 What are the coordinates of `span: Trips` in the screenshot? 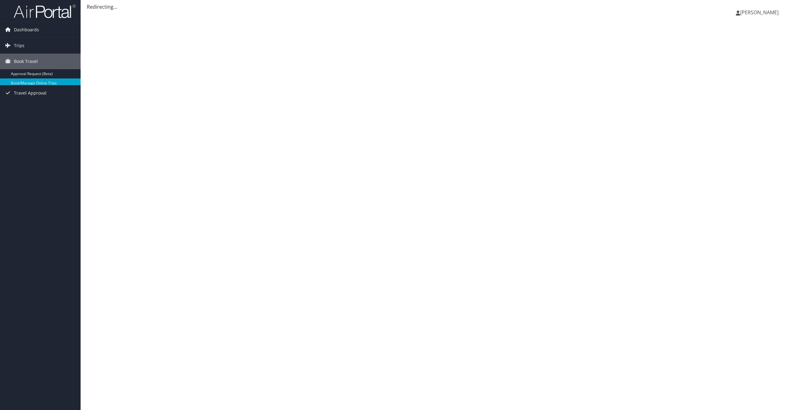 It's located at (19, 46).